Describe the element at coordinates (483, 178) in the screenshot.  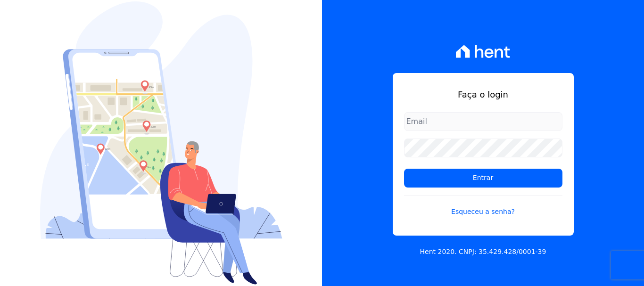
I see `input: Entrar` at that location.